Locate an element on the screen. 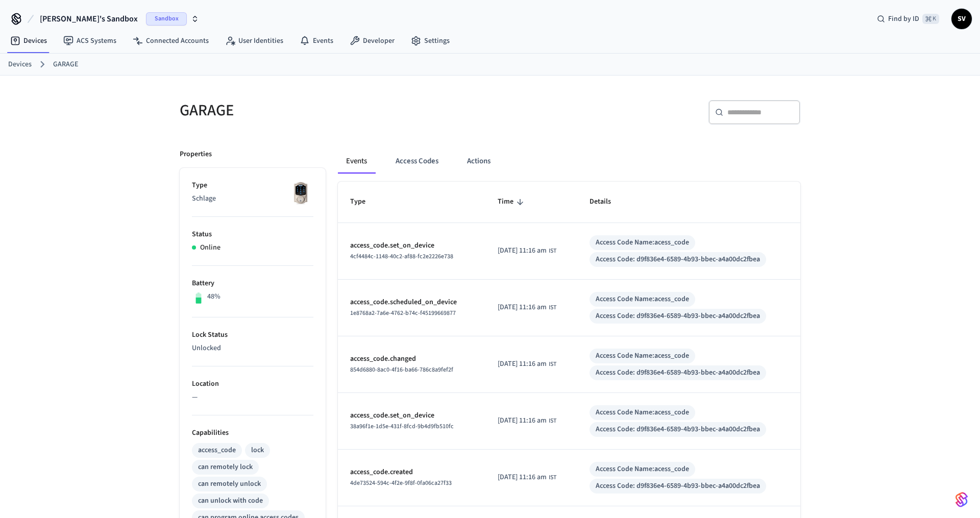  span: Time is located at coordinates (512, 201).